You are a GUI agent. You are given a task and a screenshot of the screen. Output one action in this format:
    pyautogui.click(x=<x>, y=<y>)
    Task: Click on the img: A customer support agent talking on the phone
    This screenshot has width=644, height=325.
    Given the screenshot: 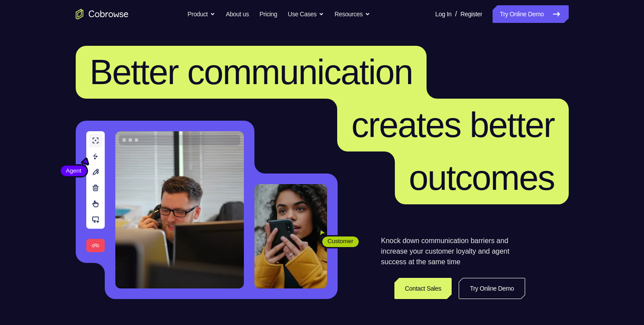 What is the action you would take?
    pyautogui.click(x=180, y=210)
    